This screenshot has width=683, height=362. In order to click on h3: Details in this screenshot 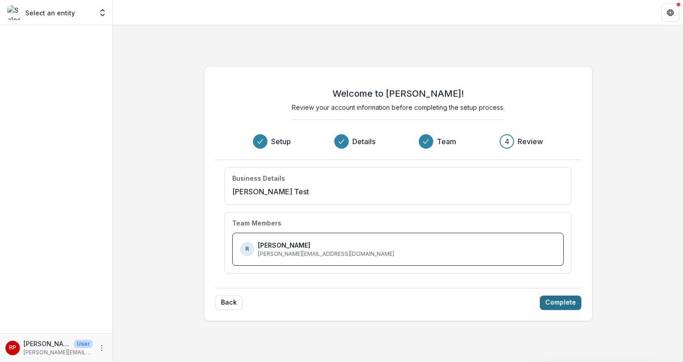, I will do `click(364, 141)`.